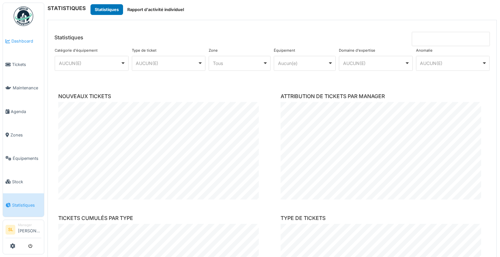 This screenshot has height=257, width=500. What do you see at coordinates (424, 50) in the screenshot?
I see `label: Anomalie` at bounding box center [424, 50].